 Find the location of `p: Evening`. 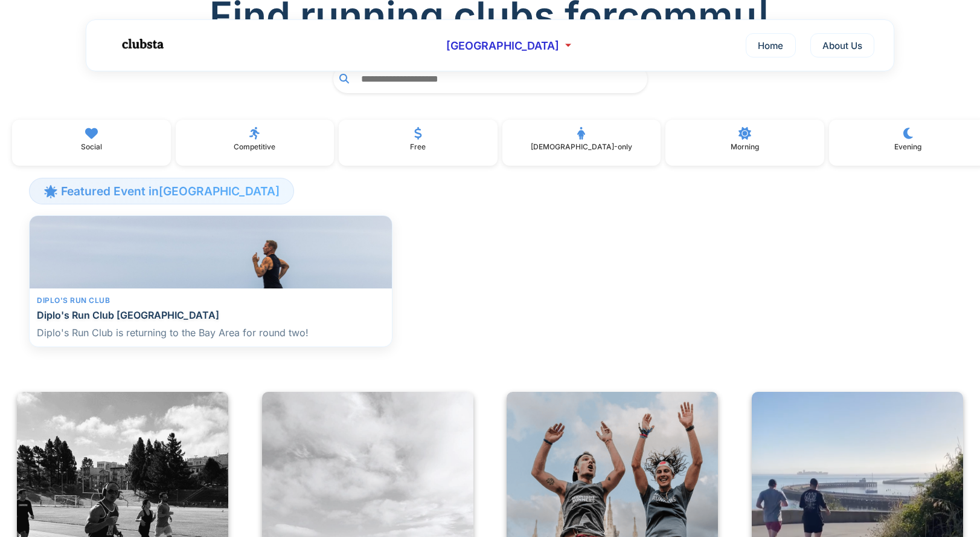

p: Evening is located at coordinates (907, 146).